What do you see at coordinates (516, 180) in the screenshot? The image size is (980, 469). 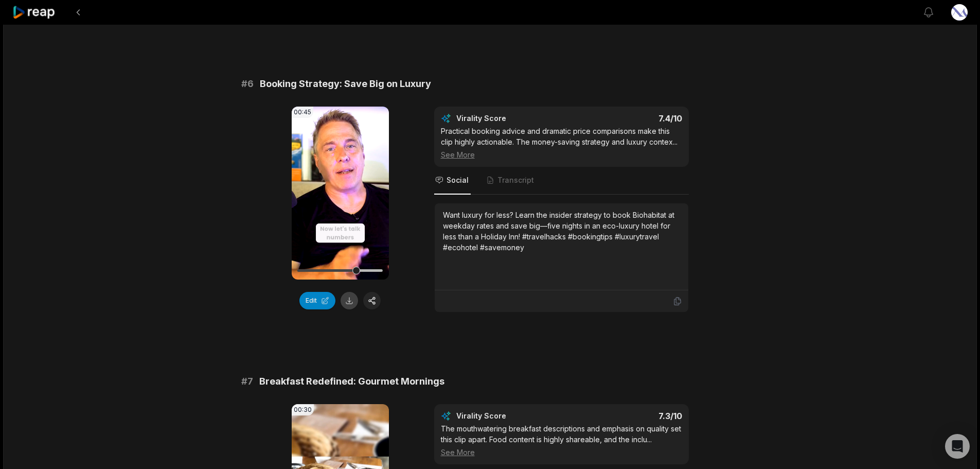 I see `span: Transcript` at bounding box center [516, 180].